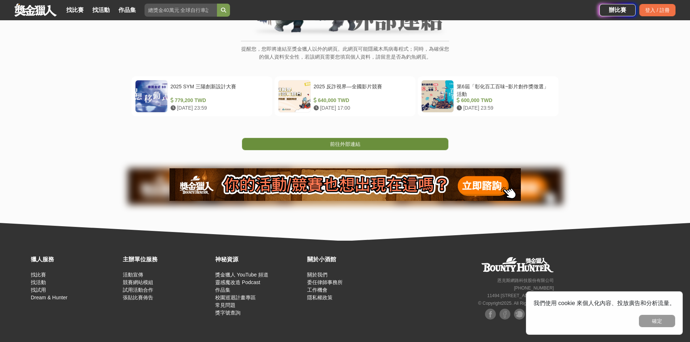 The image size is (690, 342). What do you see at coordinates (317, 275) in the screenshot?
I see `a: 關於我們` at bounding box center [317, 275].